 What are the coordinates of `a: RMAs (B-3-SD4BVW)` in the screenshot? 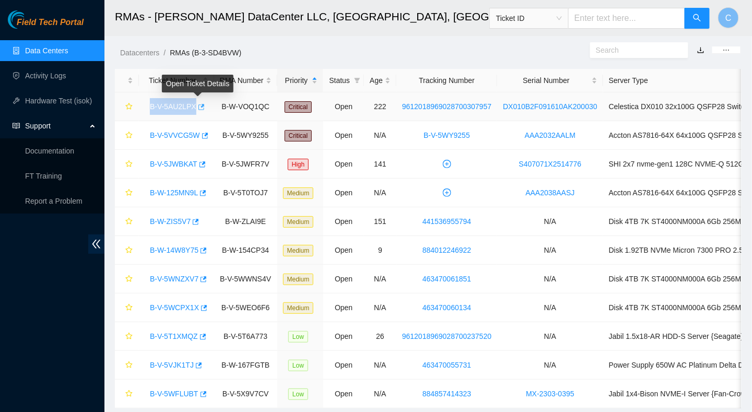 It's located at (205, 53).